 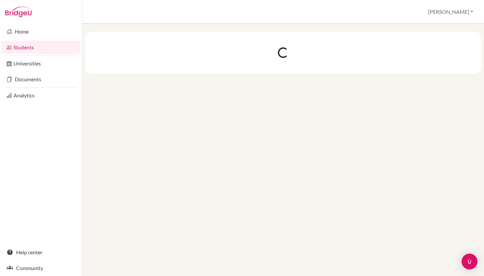 I want to click on div: Open Intercom Messenger, so click(x=469, y=262).